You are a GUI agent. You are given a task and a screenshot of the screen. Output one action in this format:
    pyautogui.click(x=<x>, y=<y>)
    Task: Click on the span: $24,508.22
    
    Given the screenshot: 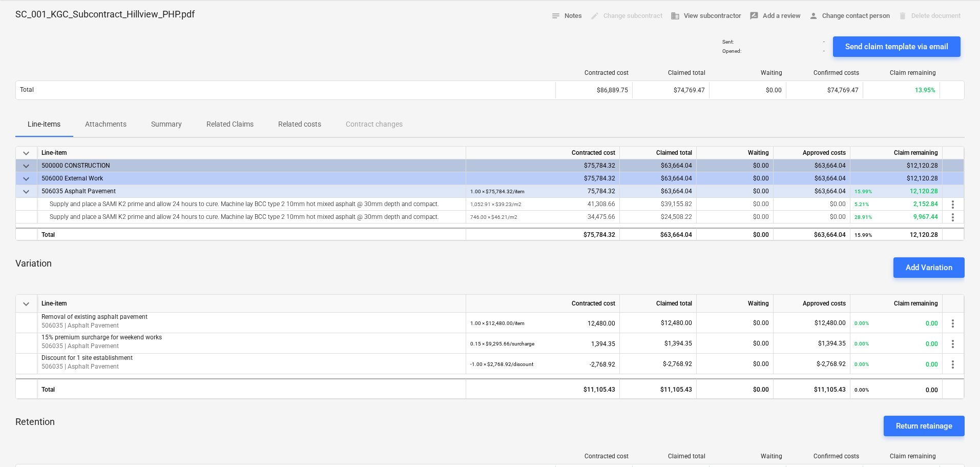 What is the action you would take?
    pyautogui.click(x=676, y=217)
    